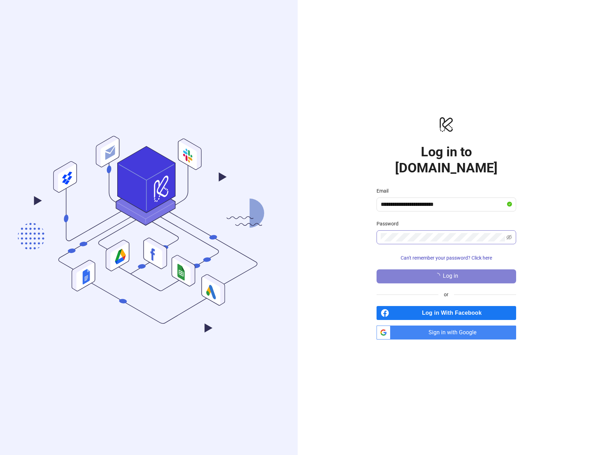 Image resolution: width=595 pixels, height=455 pixels. What do you see at coordinates (446, 258) in the screenshot?
I see `a: Can't remember your password? Click here` at bounding box center [446, 258].